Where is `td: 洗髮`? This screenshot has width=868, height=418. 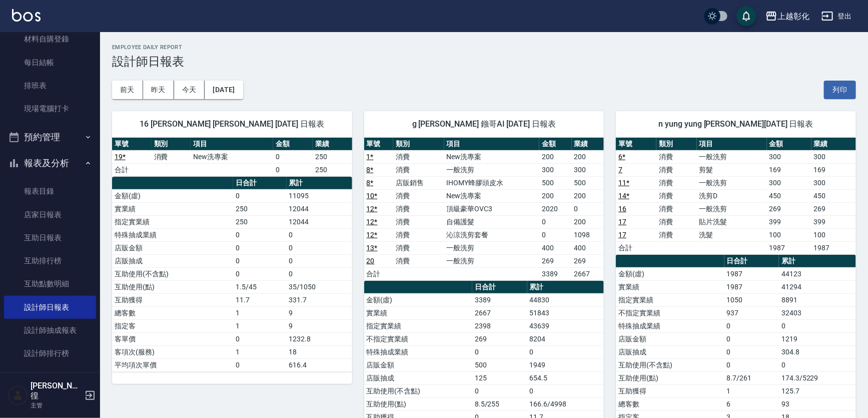 td: 洗髮 is located at coordinates (732, 235).